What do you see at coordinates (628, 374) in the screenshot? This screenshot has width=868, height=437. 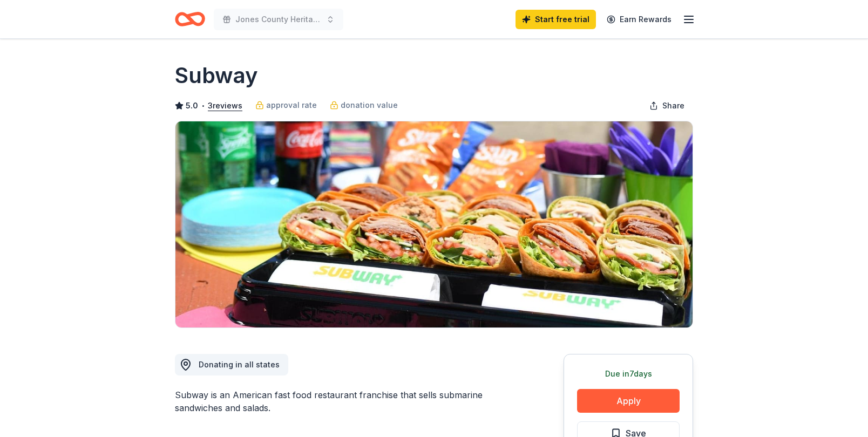 I see `div: Due in 7 days` at bounding box center [628, 374].